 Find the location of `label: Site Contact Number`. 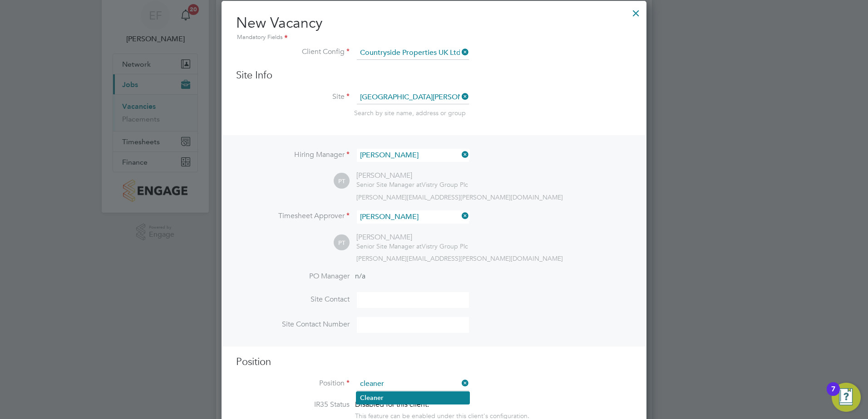

label: Site Contact Number is located at coordinates (293, 324).